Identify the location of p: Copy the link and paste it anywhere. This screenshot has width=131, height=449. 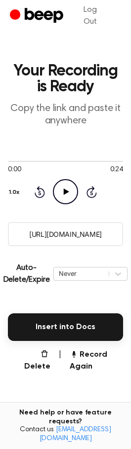
(65, 115).